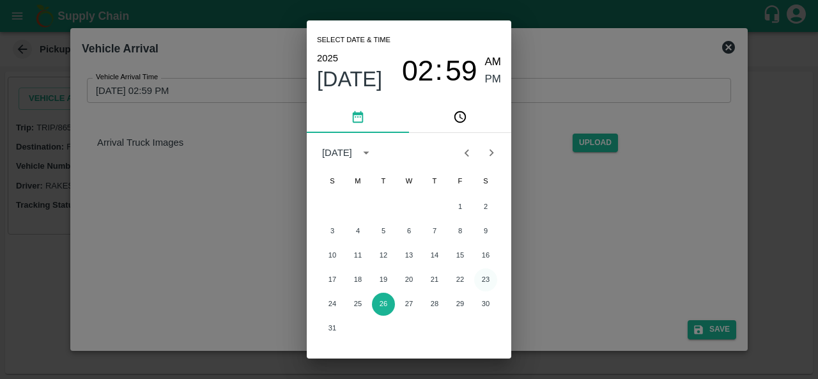 The image size is (818, 379). I want to click on span: AM, so click(493, 62).